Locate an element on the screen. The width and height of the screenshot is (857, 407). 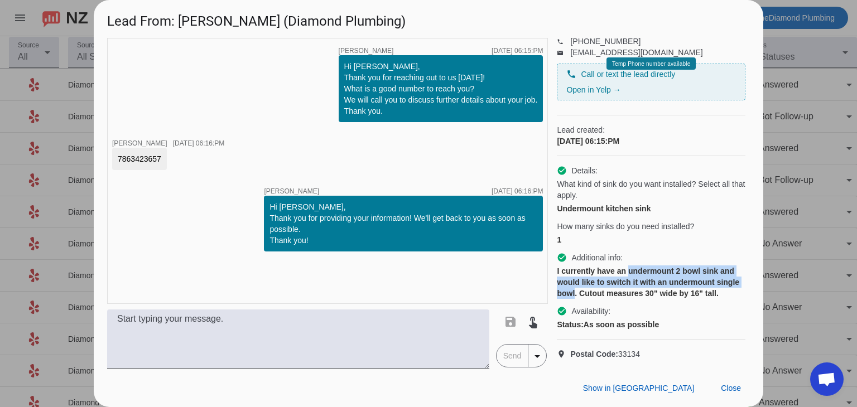
div: Open chat is located at coordinates (827, 379).